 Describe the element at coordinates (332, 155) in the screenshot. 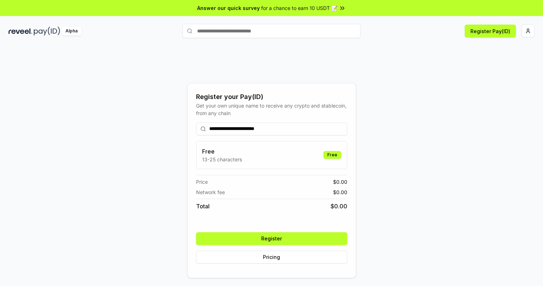

I see `div: Free` at that location.